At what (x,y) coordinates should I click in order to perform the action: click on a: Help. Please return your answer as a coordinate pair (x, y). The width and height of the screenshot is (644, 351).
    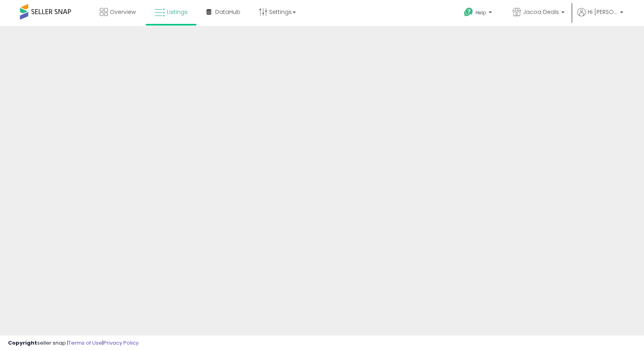
    Looking at the image, I should click on (479, 14).